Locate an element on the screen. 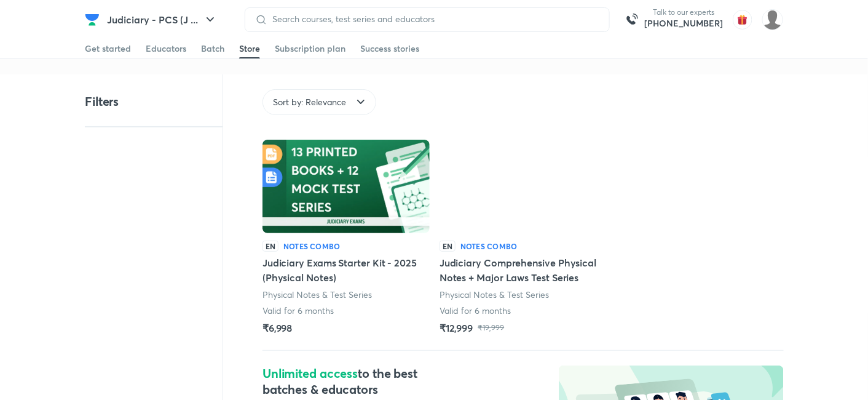 The height and width of the screenshot is (400, 868). div: Educators is located at coordinates (166, 49).